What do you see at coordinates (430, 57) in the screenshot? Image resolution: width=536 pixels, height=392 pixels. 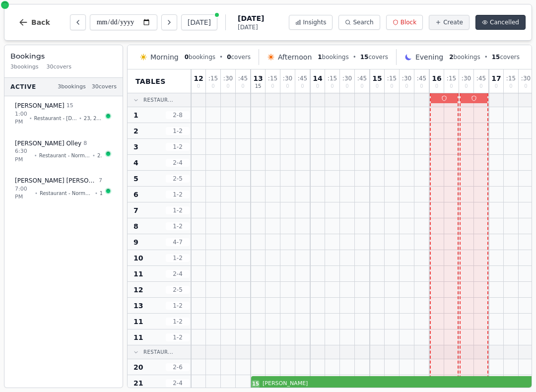 I see `span: Evening` at bounding box center [430, 57].